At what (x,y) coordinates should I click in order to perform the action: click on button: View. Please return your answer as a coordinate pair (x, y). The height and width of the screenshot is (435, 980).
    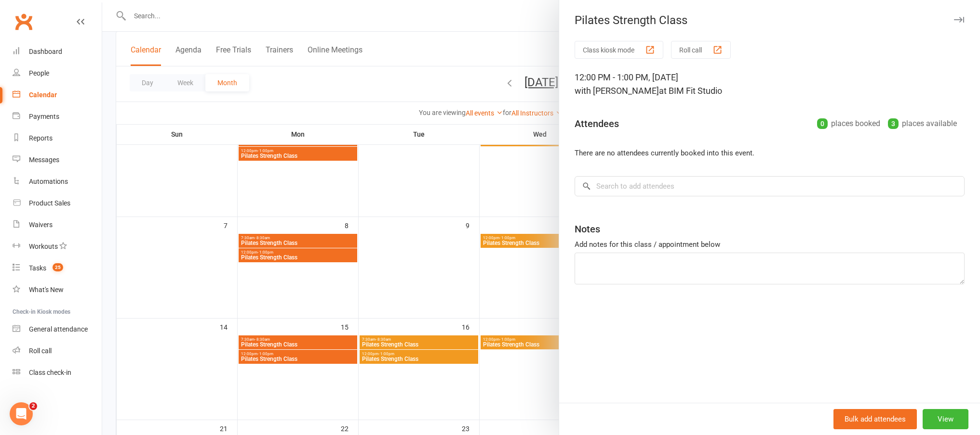
    Looking at the image, I should click on (945, 420).